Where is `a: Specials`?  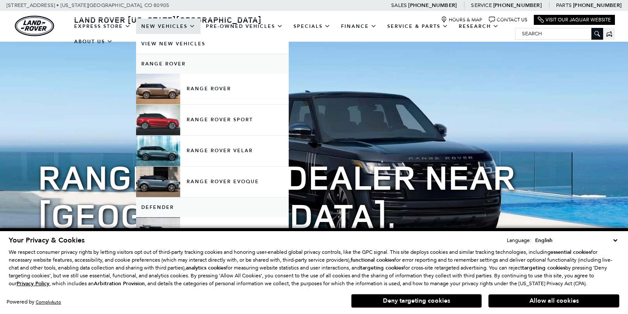 a: Specials is located at coordinates (312, 26).